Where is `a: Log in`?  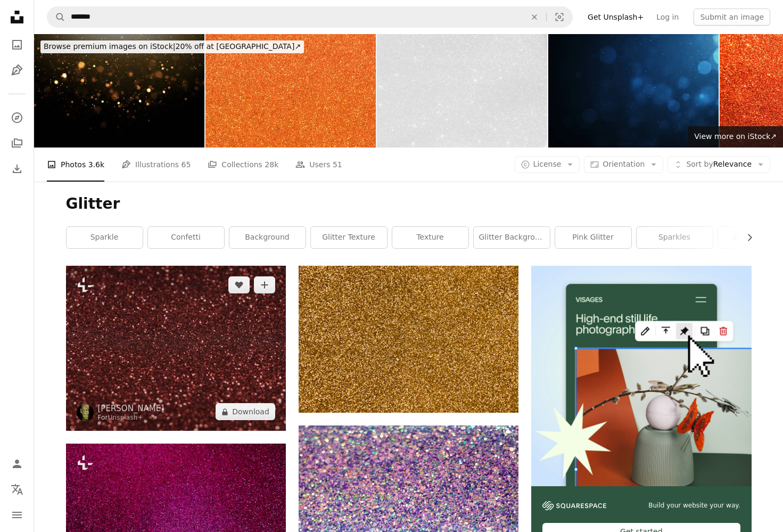 a: Log in is located at coordinates (667, 17).